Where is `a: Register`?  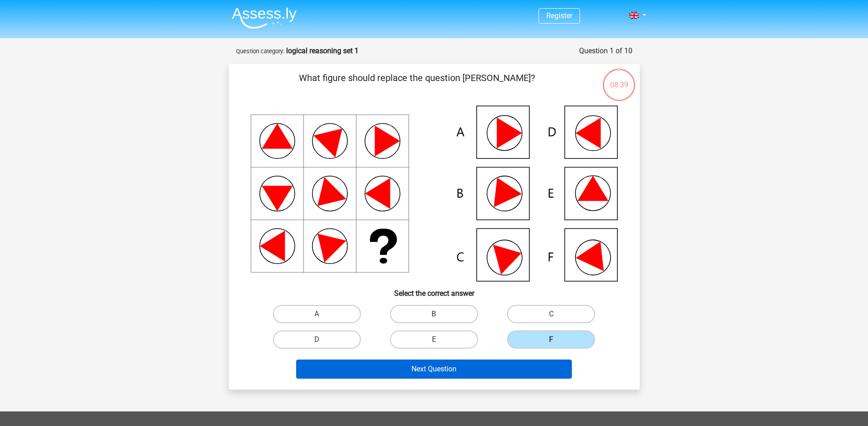
a: Register is located at coordinates (559, 15).